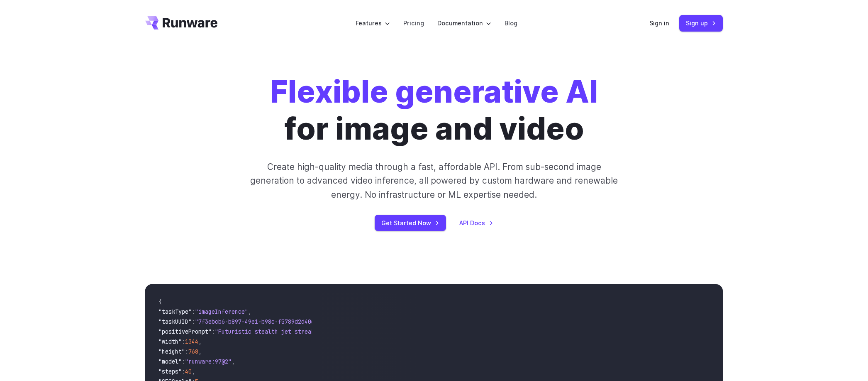  I want to click on a: Get Started Now, so click(411, 222).